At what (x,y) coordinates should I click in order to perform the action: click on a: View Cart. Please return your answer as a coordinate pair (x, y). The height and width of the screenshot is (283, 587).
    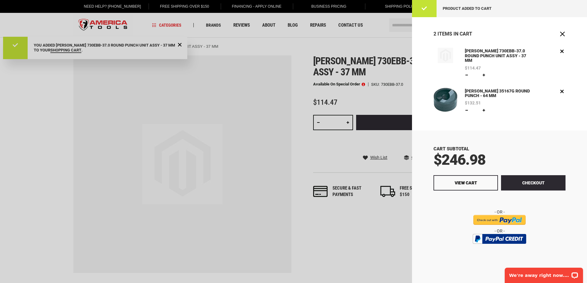
    Looking at the image, I should click on (465, 183).